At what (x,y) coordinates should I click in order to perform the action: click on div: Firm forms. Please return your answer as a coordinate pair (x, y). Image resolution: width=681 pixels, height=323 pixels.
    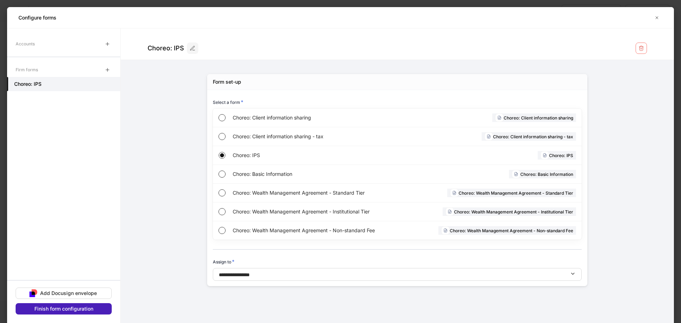
    Looking at the image, I should click on (27, 70).